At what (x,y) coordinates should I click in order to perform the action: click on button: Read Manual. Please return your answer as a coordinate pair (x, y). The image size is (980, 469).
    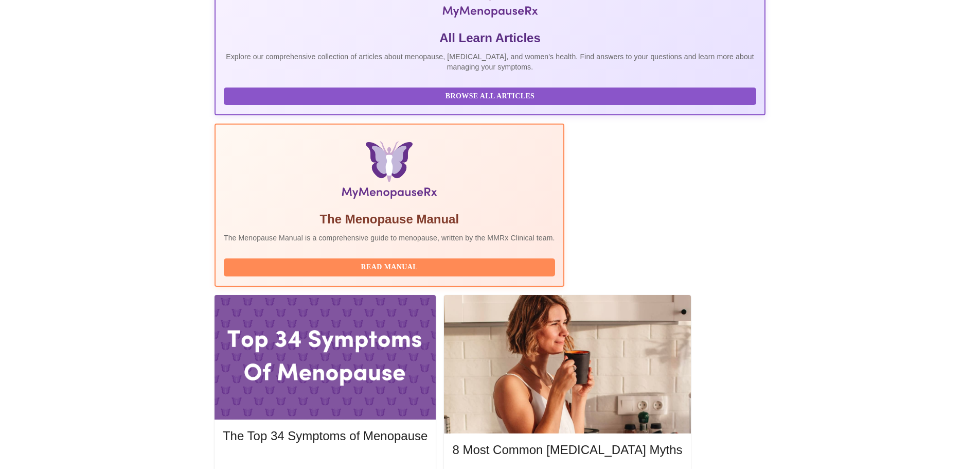
    Looking at the image, I should click on (390, 267).